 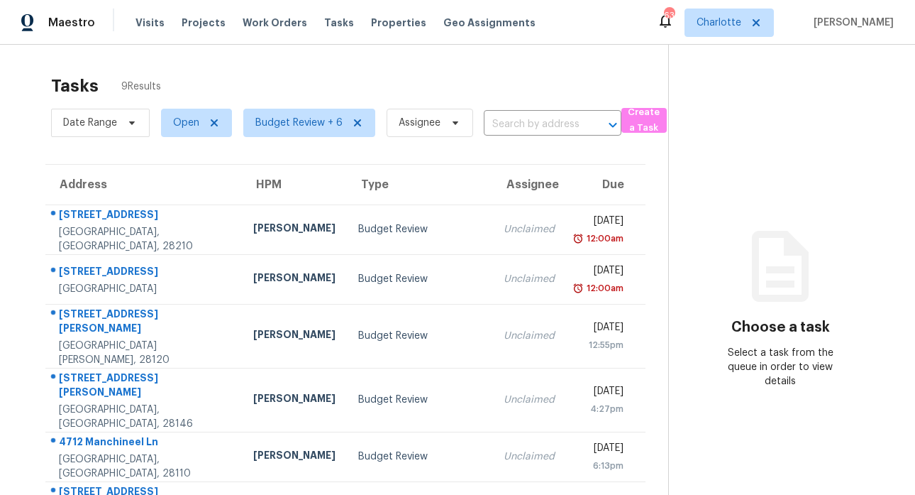 What do you see at coordinates (339, 23) in the screenshot?
I see `span: Tasks` at bounding box center [339, 23].